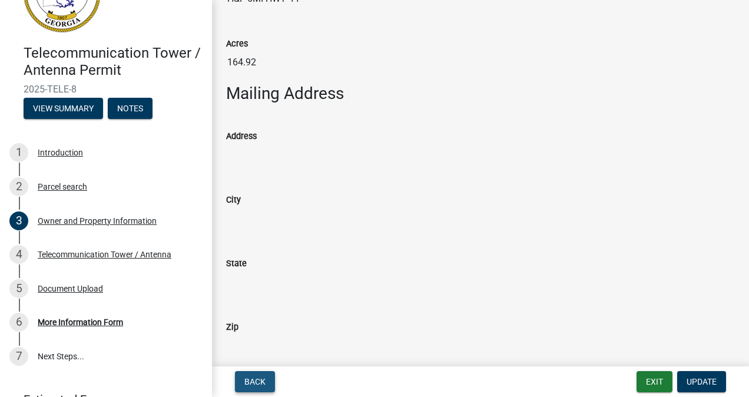  I want to click on button: Update, so click(701, 381).